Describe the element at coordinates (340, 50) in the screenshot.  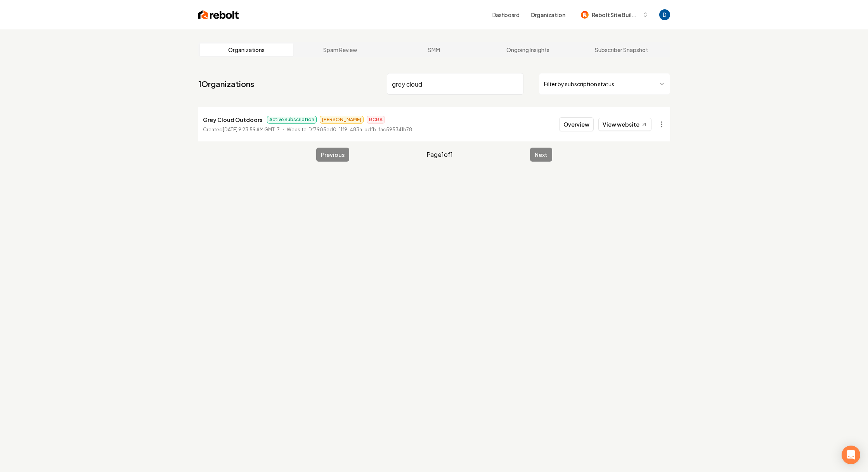
I see `a: Spam Review` at that location.